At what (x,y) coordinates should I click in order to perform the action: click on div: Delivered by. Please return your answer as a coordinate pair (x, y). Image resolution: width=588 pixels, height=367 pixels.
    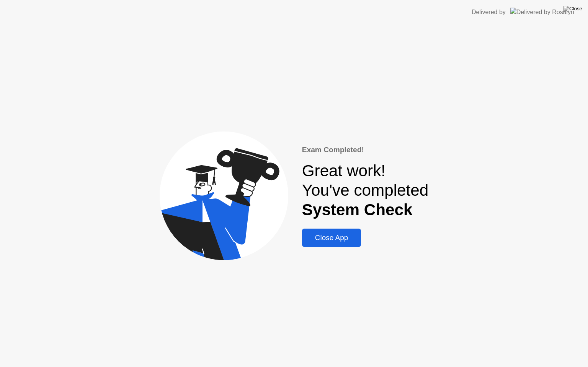
    Looking at the image, I should click on (489, 12).